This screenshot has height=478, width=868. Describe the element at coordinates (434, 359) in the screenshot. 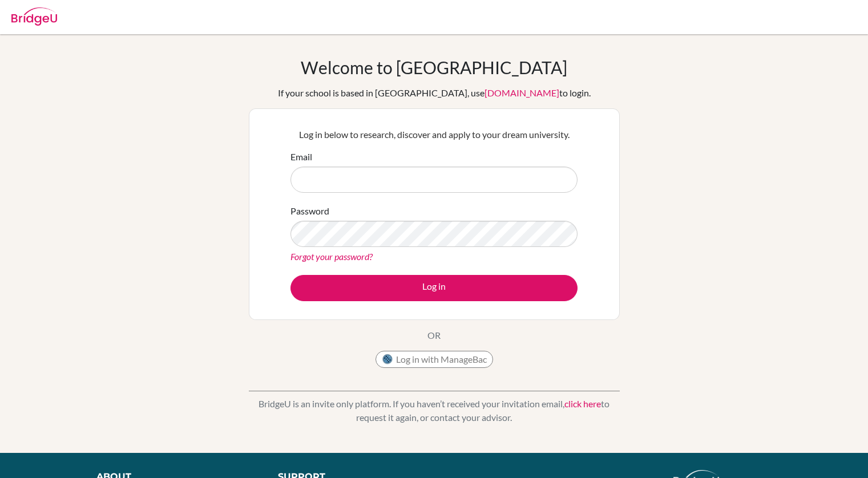

I see `button: Log in with ManageBac` at that location.